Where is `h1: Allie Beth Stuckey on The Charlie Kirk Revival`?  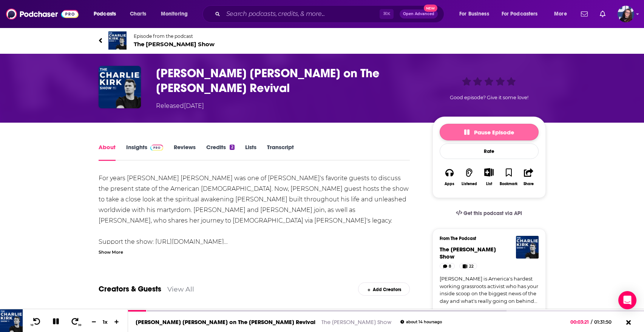 h1: Allie Beth Stuckey on The Charlie Kirk Revival is located at coordinates (288, 81).